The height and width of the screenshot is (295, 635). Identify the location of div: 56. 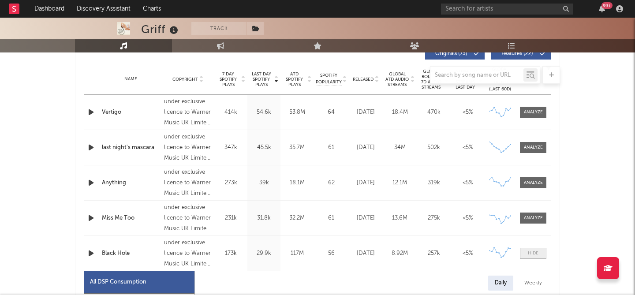
(331, 254).